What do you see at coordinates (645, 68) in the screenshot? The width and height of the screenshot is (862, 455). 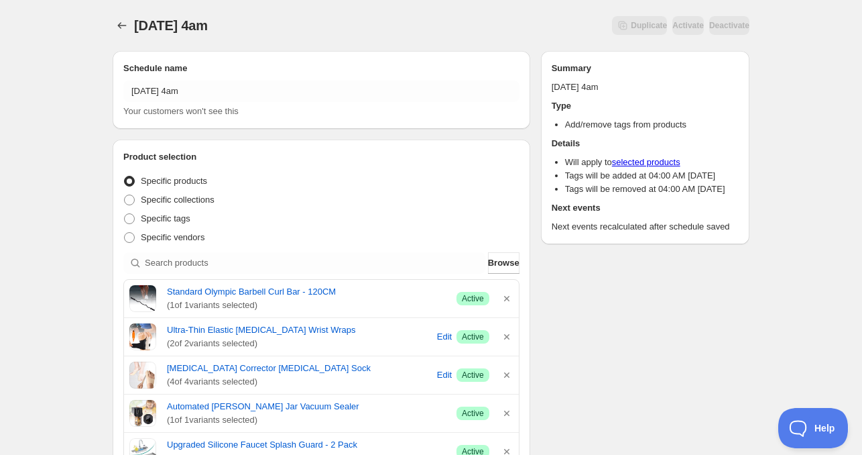 I see `h2: Summary` at bounding box center [645, 68].